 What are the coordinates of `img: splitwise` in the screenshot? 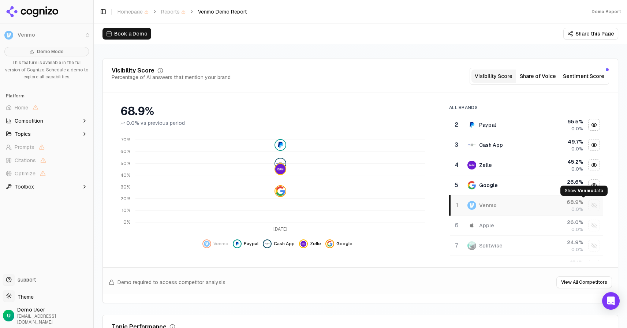 It's located at (472, 245).